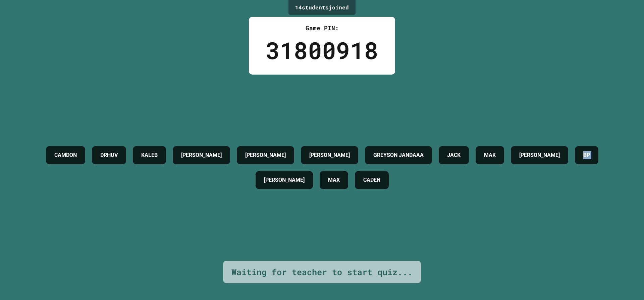 The height and width of the screenshot is (300, 644). What do you see at coordinates (322, 50) in the screenshot?
I see `div: 31800918` at bounding box center [322, 50].